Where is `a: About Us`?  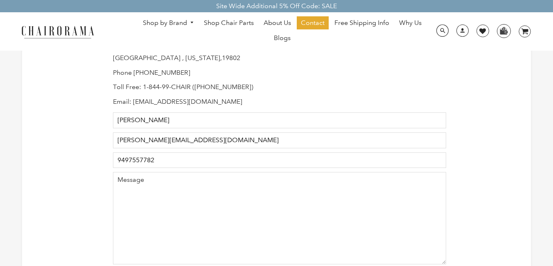 a: About Us is located at coordinates (277, 23).